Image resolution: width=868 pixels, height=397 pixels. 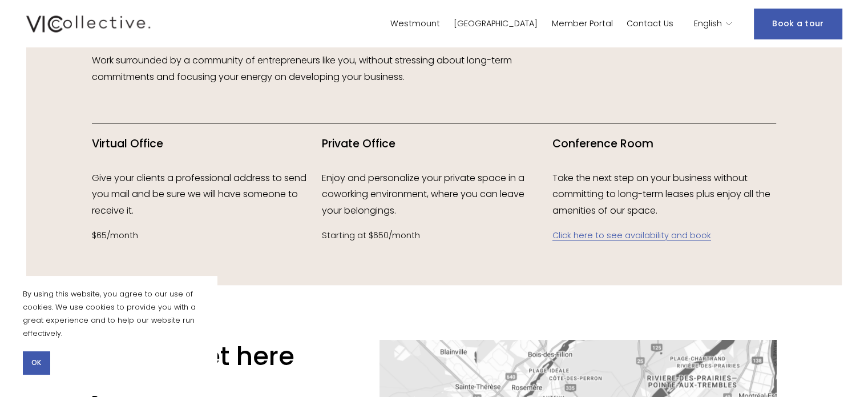 What do you see at coordinates (708, 24) in the screenshot?
I see `span: English` at bounding box center [708, 24].